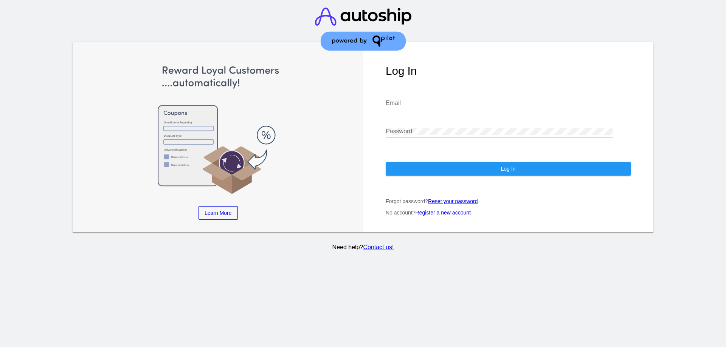  Describe the element at coordinates (218, 213) in the screenshot. I see `a: Learn More` at that location.